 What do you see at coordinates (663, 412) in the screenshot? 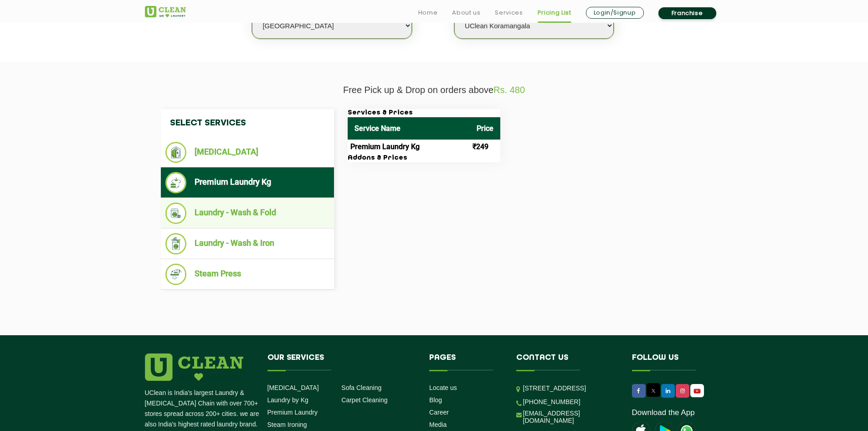
I see `a: Download the App` at bounding box center [663, 412].